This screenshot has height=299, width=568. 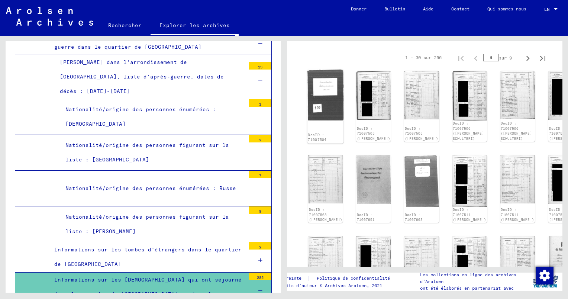 I want to click on a: Rechercher, so click(x=125, y=25).